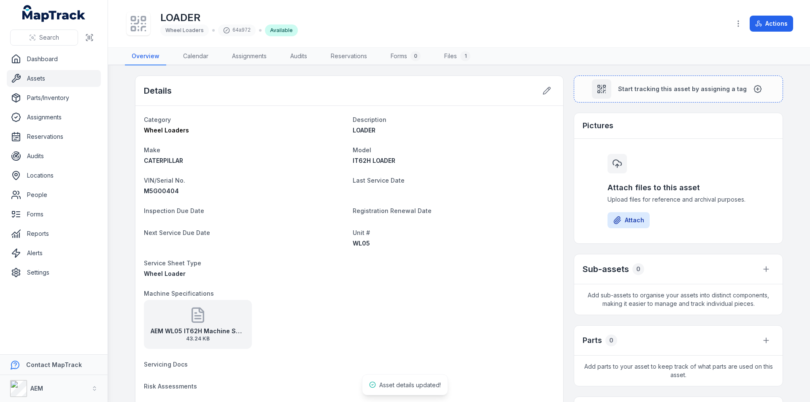 This screenshot has height=402, width=810. What do you see at coordinates (157, 119) in the screenshot?
I see `span: Category` at bounding box center [157, 119].